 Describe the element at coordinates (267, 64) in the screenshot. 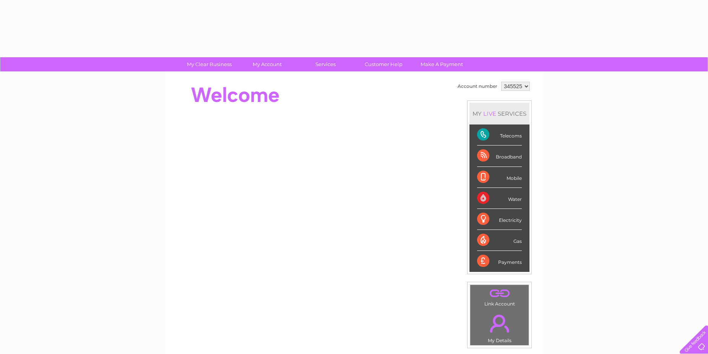

I see `a: My Account` at that location.